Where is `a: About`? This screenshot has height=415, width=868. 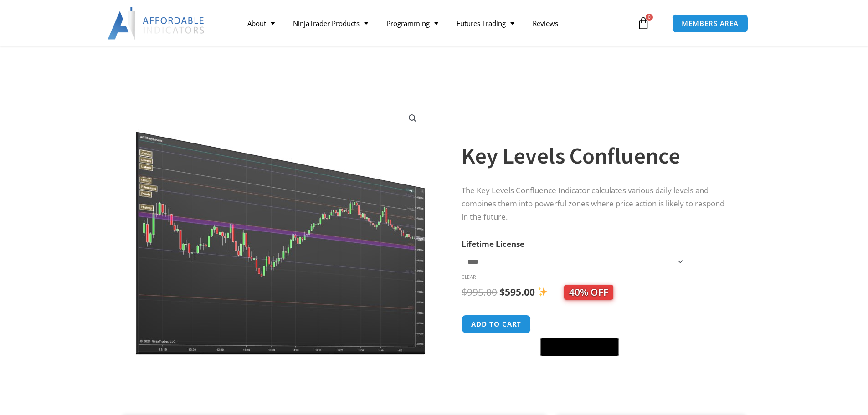 a: About is located at coordinates (261, 23).